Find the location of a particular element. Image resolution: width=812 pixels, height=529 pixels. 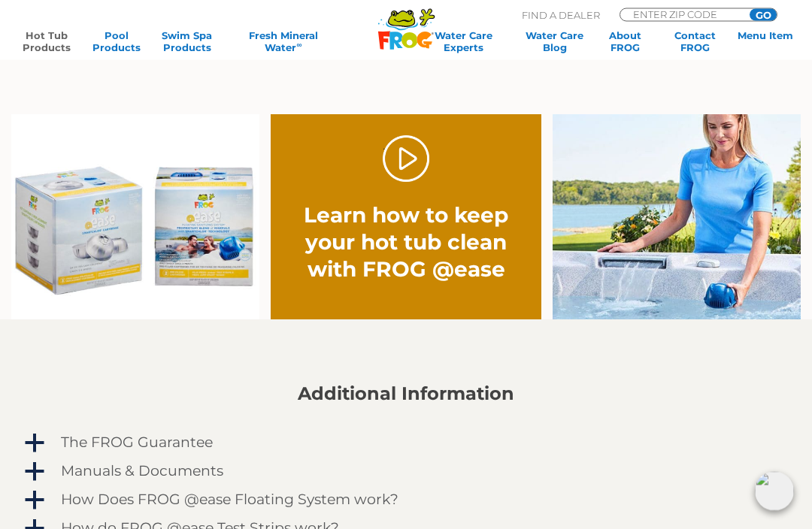

img: Ease Packaging is located at coordinates (136, 217).